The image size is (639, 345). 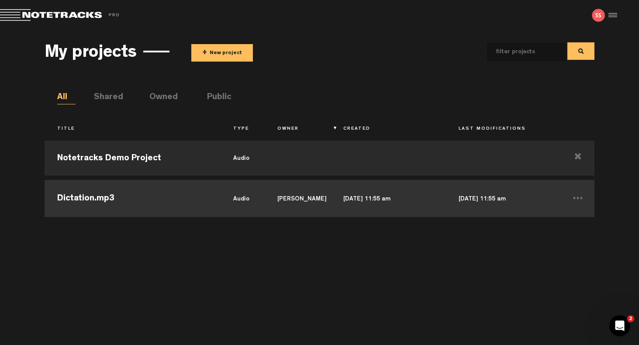 What do you see at coordinates (222, 53) in the screenshot?
I see `button: +New project` at bounding box center [222, 53].